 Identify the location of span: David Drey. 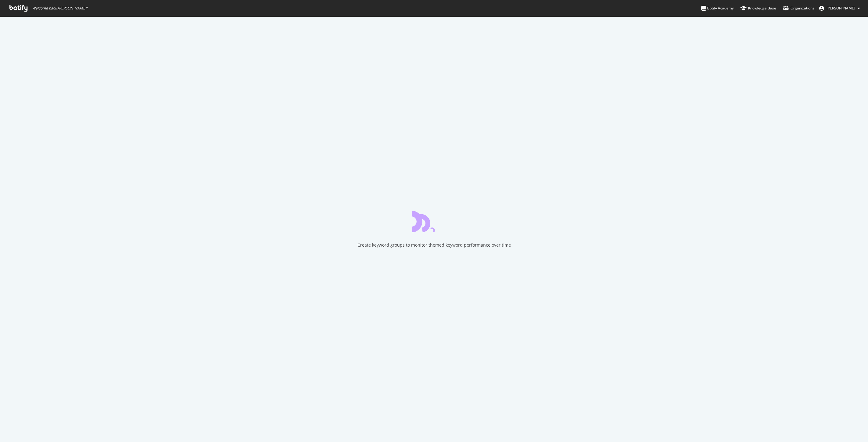
(841, 8).